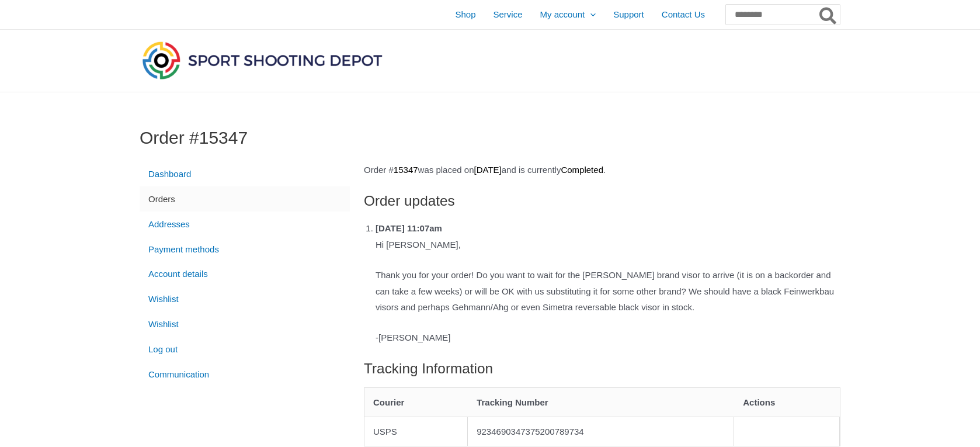 Image resolution: width=980 pixels, height=447 pixels. Describe the element at coordinates (245, 224) in the screenshot. I see `a: Addresses` at that location.